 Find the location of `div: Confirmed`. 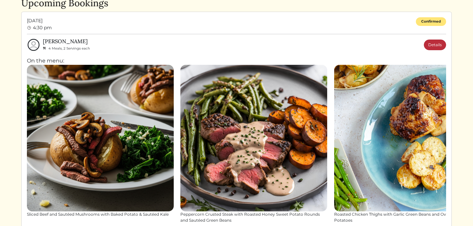

div: Confirmed is located at coordinates (431, 22).